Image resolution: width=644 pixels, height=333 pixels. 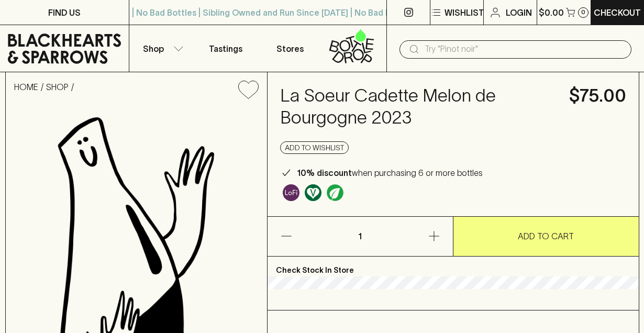 What do you see at coordinates (617, 13) in the screenshot?
I see `p: Checkout` at bounding box center [617, 13].